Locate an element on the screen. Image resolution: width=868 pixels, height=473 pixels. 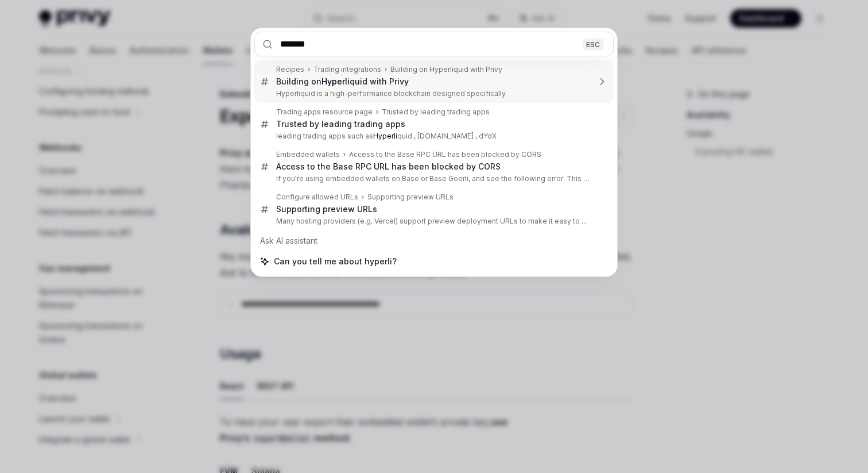
div: ESC is located at coordinates (593, 44).